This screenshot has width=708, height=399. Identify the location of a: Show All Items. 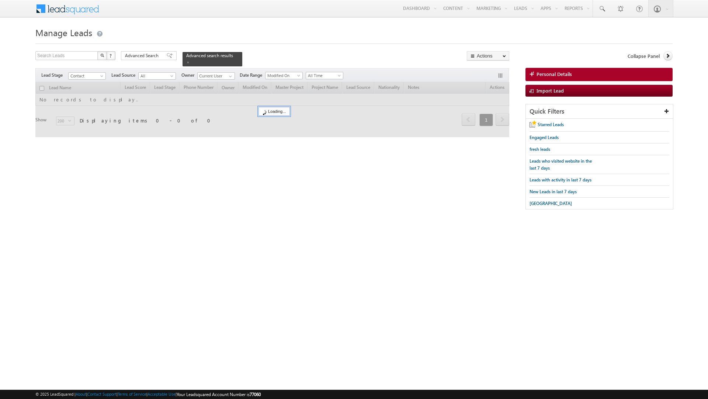
(229, 76).